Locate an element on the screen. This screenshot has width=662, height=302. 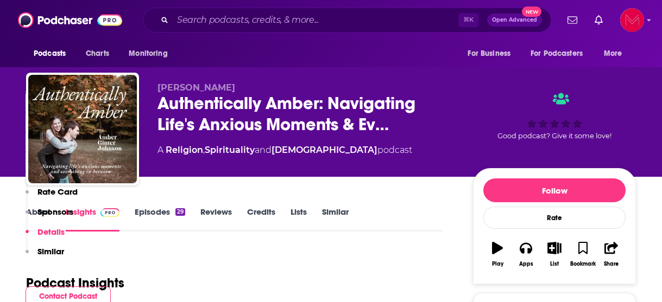
div: Apps is located at coordinates (526, 264).